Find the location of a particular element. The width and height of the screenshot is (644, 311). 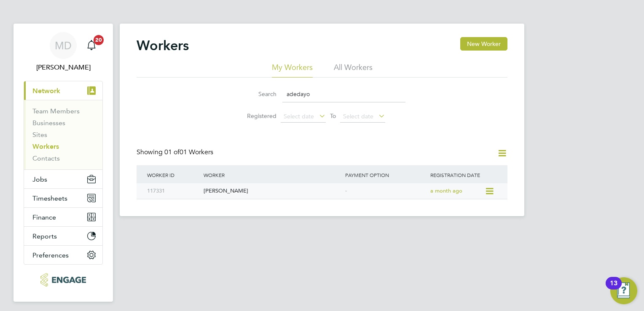

div: Network is located at coordinates (63, 134).